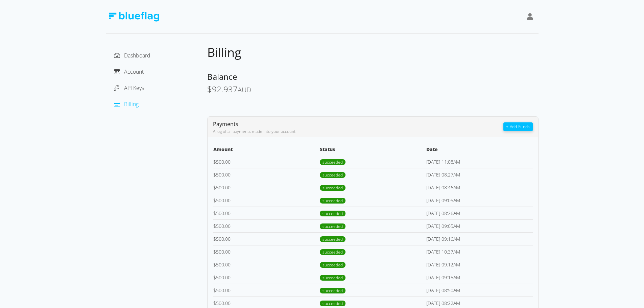 This screenshot has width=644, height=308. What do you see at coordinates (479, 150) in the screenshot?
I see `th: Date` at bounding box center [479, 150].